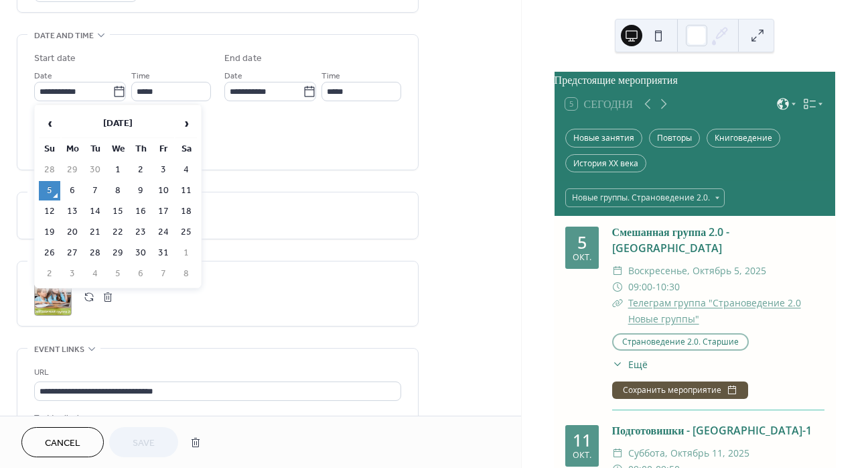 This screenshot has width=868, height=468. What do you see at coordinates (50, 149) in the screenshot?
I see `th: Su` at bounding box center [50, 149].